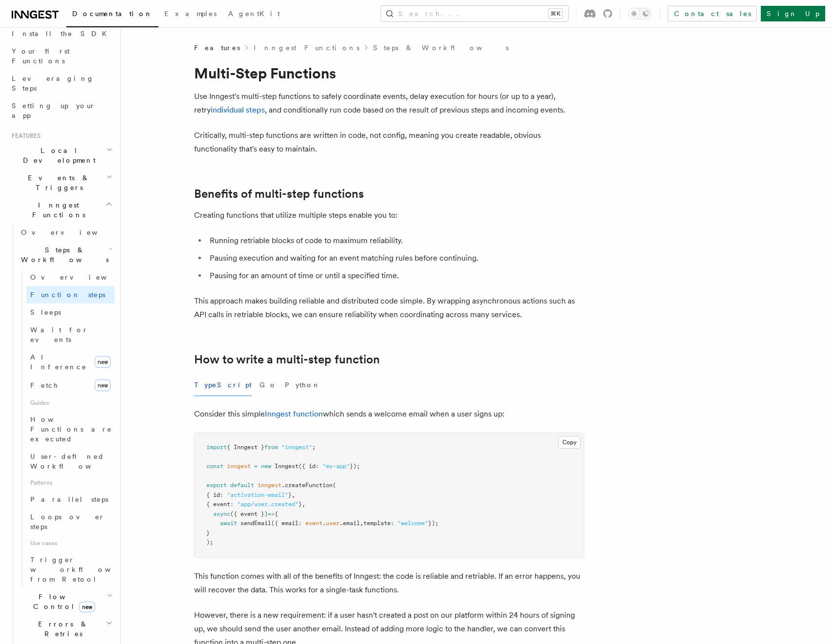 Image resolution: width=833 pixels, height=644 pixels. Describe the element at coordinates (70, 522) in the screenshot. I see `a: Loops over steps` at that location.